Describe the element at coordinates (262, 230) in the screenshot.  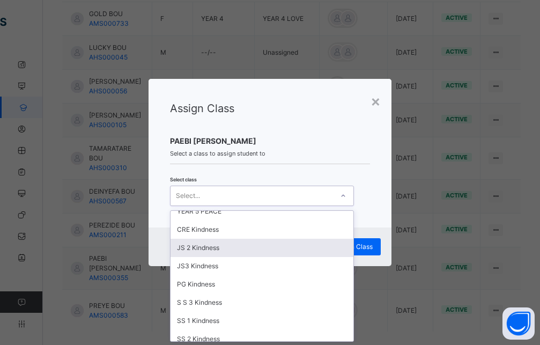
I see `div: CRE Kindness` at that location.